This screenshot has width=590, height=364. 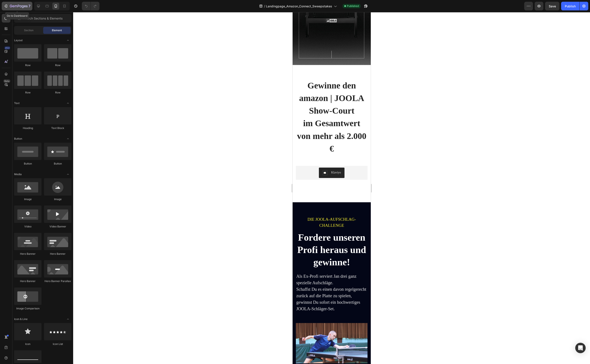 What do you see at coordinates (580, 348) in the screenshot?
I see `div: Open Intercom Messenger` at bounding box center [580, 348].